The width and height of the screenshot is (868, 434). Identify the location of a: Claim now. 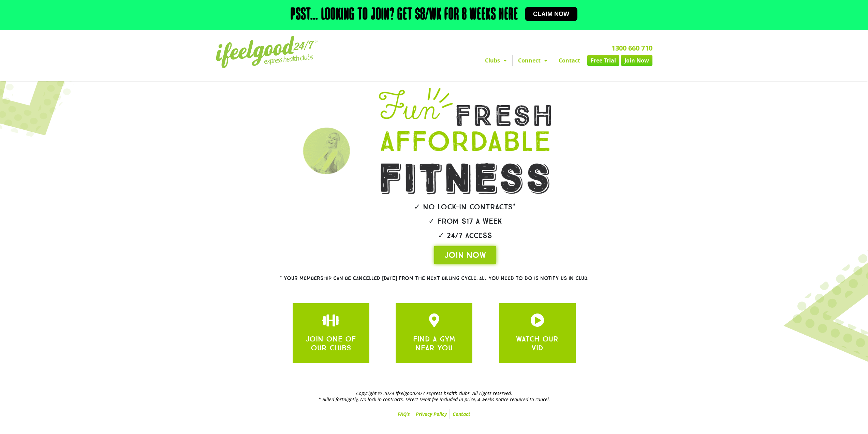
(551, 14).